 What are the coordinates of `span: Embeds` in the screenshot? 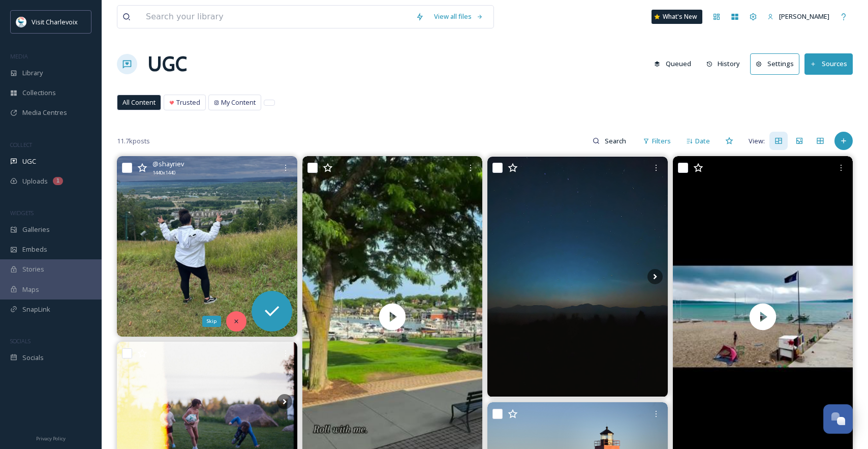 It's located at (34, 249).